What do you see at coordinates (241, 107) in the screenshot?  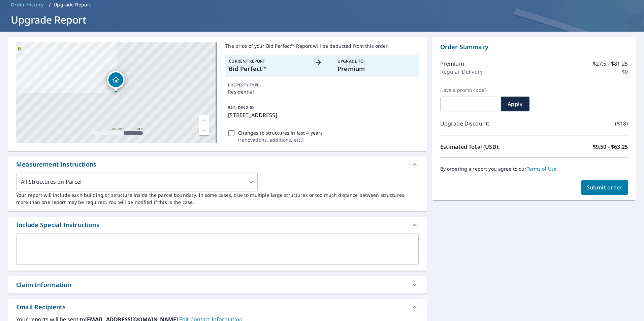 I see `p: BUILDING ID` at bounding box center [241, 107].